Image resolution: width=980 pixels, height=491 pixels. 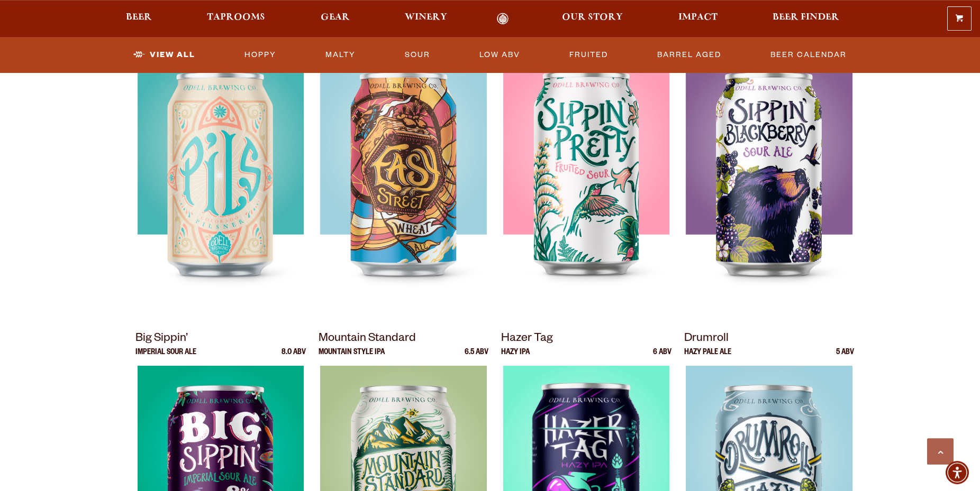 What do you see at coordinates (806, 17) in the screenshot?
I see `span: Beer Finder` at bounding box center [806, 17].